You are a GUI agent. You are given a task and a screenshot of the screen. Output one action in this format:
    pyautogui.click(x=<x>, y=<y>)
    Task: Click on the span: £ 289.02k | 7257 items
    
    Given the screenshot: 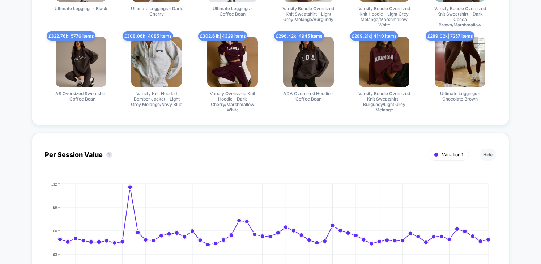 What is the action you would take?
    pyautogui.click(x=450, y=36)
    